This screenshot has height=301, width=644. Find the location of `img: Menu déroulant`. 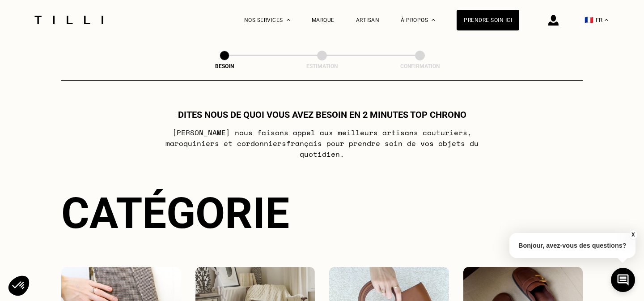

img: Menu déroulant is located at coordinates (288, 20).